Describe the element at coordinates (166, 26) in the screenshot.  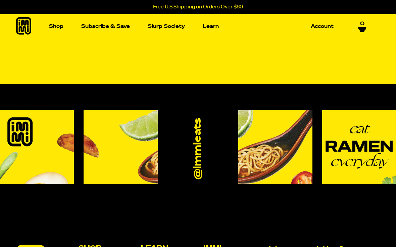
I see `a: Slurp Society` at that location.